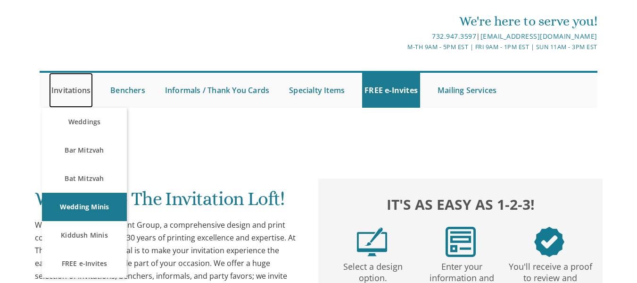  I want to click on a: Kiddush Minis, so click(84, 235).